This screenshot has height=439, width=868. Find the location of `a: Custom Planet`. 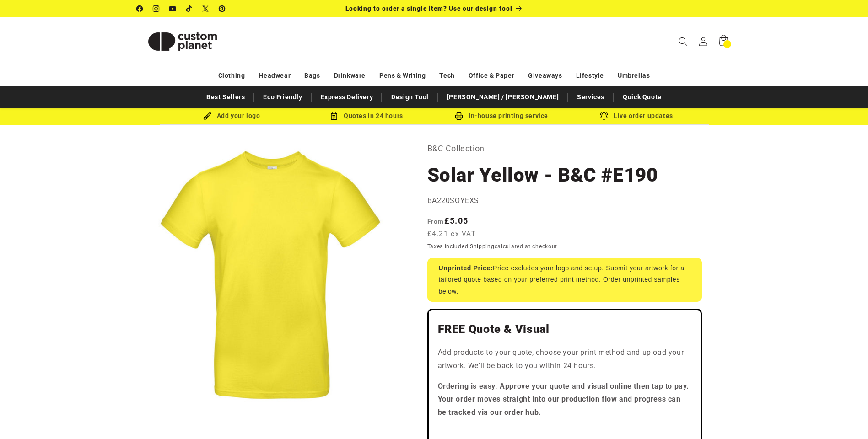

a: Custom Planet is located at coordinates (182, 41).